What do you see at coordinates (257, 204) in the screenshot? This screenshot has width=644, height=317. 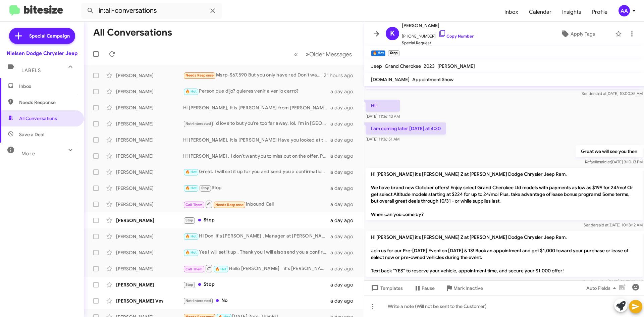 I see `div: Inbound Call` at bounding box center [257, 204].